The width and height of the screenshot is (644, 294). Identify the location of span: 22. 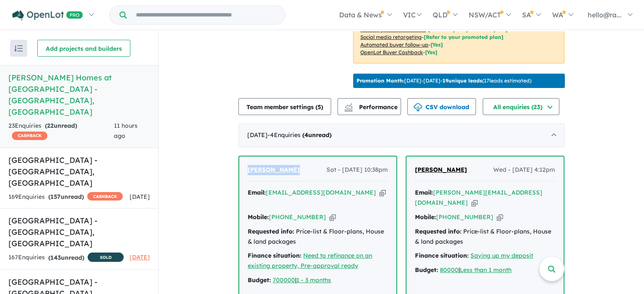
(50, 126).